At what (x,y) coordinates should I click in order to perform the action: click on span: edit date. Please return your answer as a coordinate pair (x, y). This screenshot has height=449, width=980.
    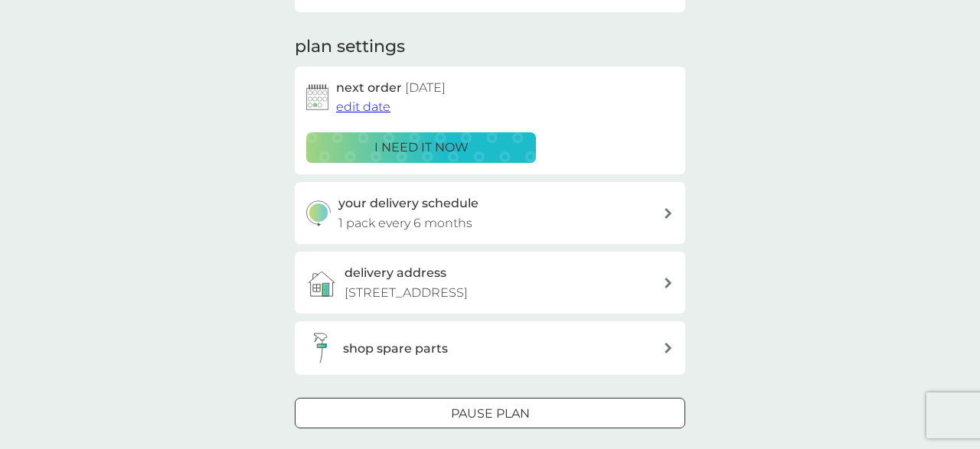
    Looking at the image, I should click on (364, 107).